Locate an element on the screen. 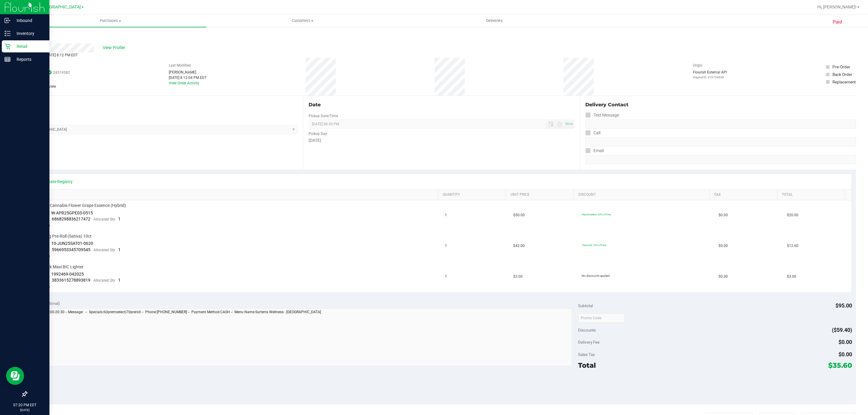 Image resolution: width=868 pixels, height=415 pixels. p: Inventory is located at coordinates (29, 34).